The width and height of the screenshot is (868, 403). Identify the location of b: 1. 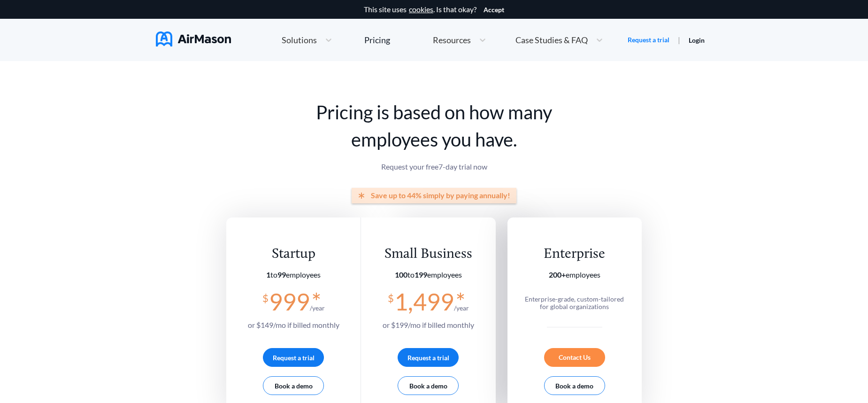
(268, 275).